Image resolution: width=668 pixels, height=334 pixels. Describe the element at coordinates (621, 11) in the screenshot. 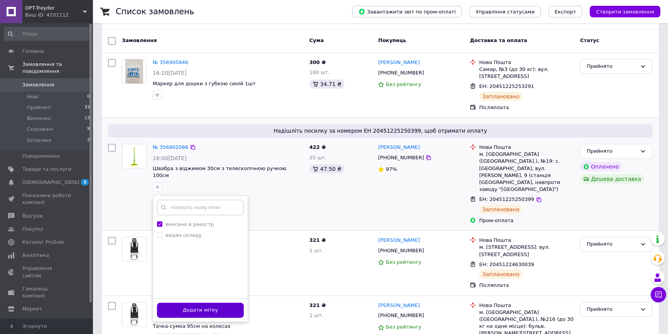

I see `a: Створити замовлення` at that location.